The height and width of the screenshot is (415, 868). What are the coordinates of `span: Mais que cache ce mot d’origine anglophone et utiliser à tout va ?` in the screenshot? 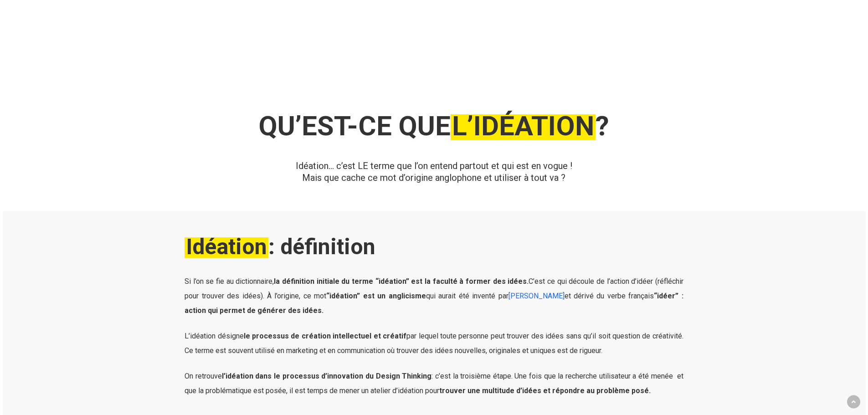 It's located at (434, 177).